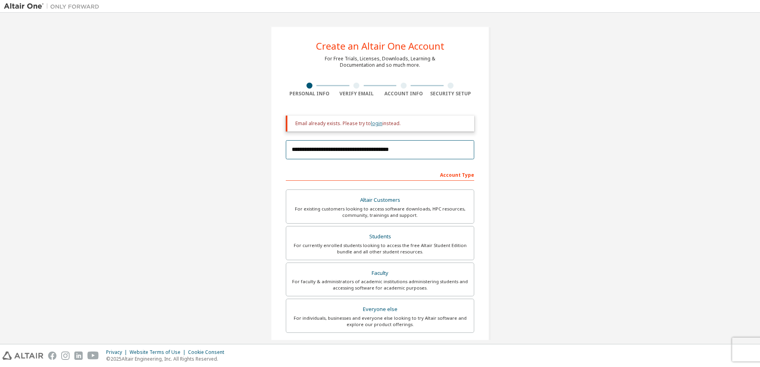 Image resolution: width=760 pixels, height=367 pixels. I want to click on img: instagram.svg, so click(65, 356).